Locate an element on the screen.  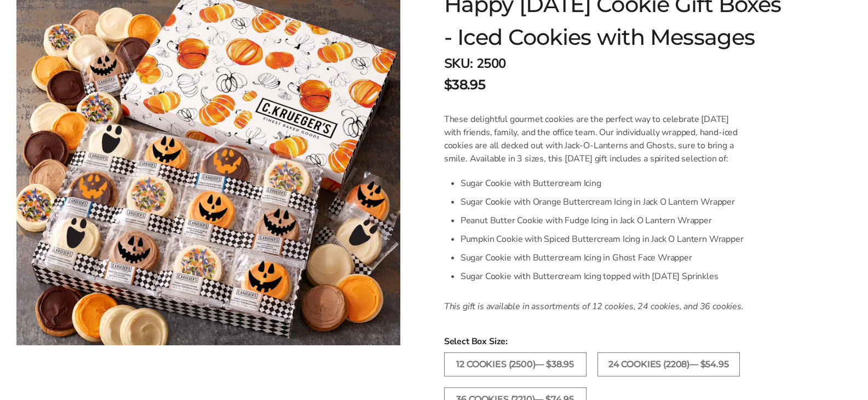
li: Sugar Cookie with Orange Buttercream Icing in Jack O Lantern Wrapper is located at coordinates (602, 202).